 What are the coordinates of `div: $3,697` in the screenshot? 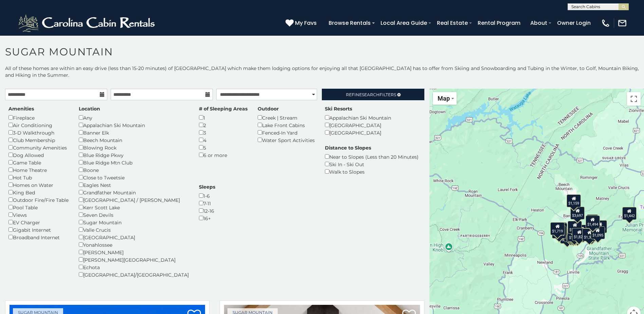 It's located at (577, 213).